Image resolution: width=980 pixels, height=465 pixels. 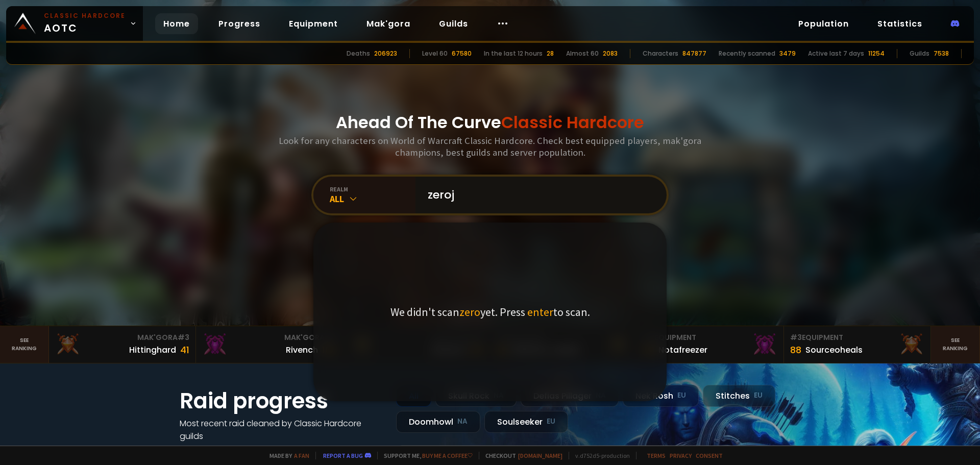 I want to click on a: Guilds, so click(x=453, y=23).